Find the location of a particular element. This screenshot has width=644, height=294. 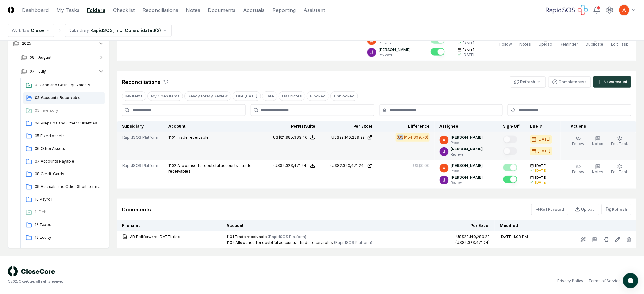

button: 07 - July is located at coordinates (63, 71).